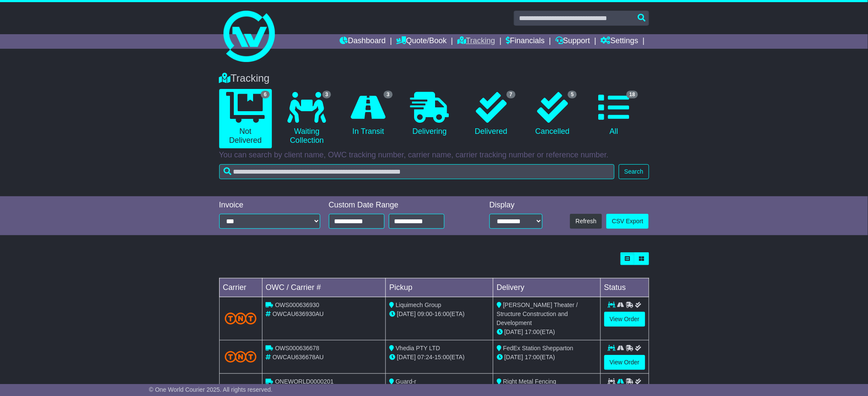  I want to click on div: Custom Date Range, so click(397, 205).